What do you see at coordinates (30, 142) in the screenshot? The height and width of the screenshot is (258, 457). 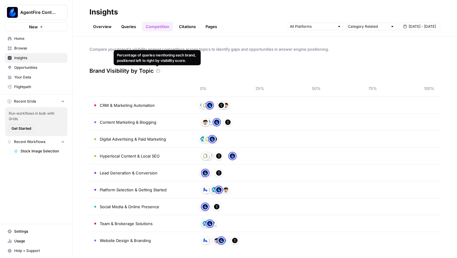 I see `span: Recent Workflows` at bounding box center [30, 142].